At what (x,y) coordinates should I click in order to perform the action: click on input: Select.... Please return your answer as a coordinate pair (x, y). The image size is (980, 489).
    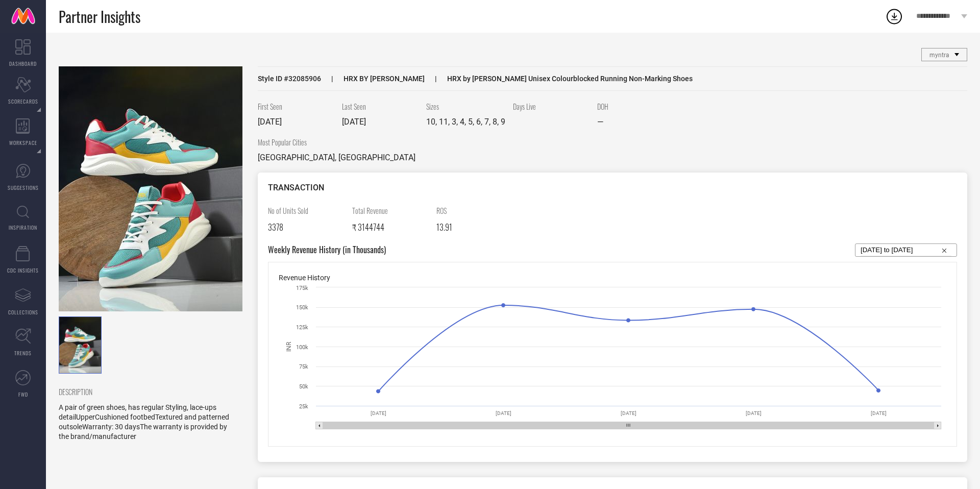
    Looking at the image, I should click on (906, 250).